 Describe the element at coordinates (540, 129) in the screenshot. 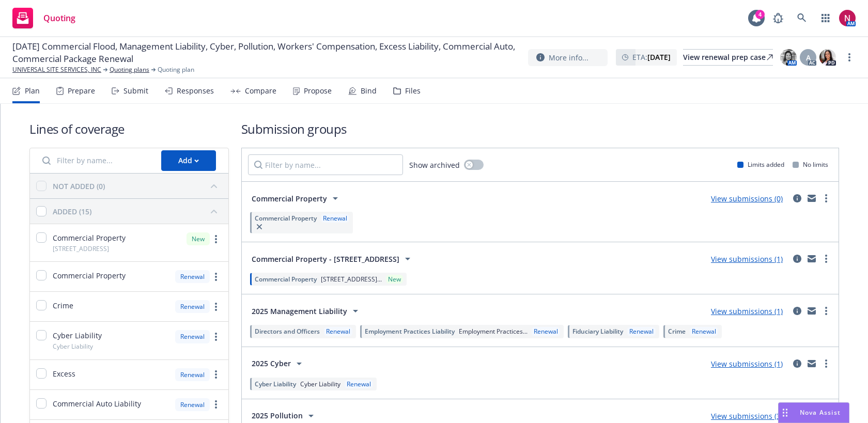

I see `h1: Submission groups` at that location.